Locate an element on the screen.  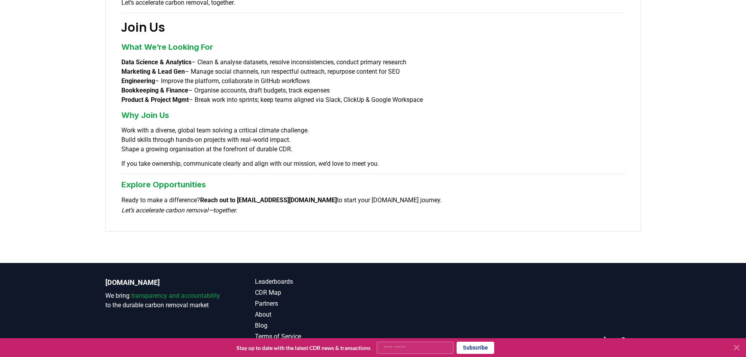
li: Work with a diverse, global team solving a critical climate challenge. is located at coordinates (373, 130).